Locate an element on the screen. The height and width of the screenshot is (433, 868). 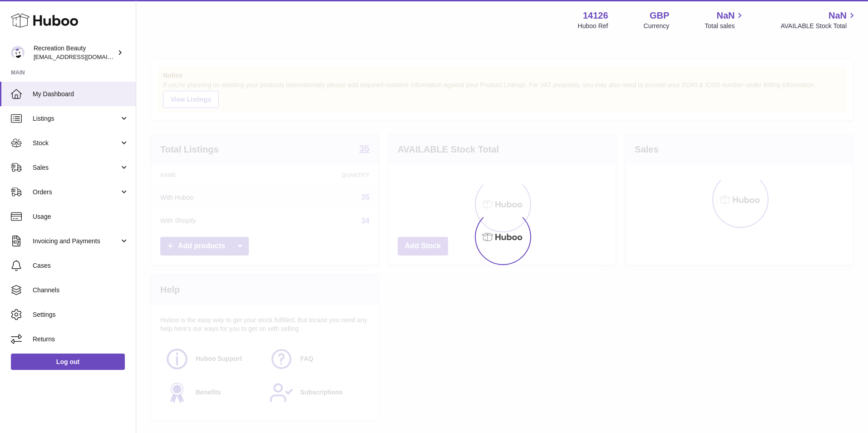
div: Currency is located at coordinates (656, 26).